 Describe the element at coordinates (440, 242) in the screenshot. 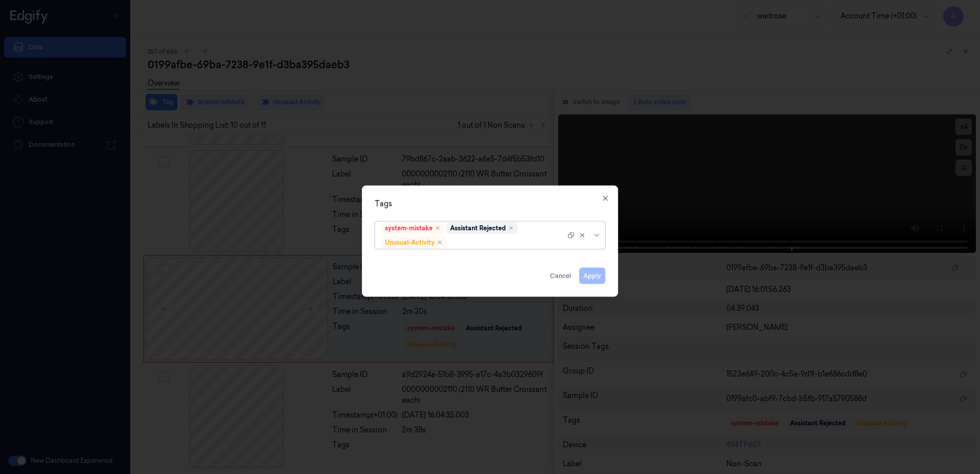

I see `div: Remove ,Unusual-Activity` at that location.